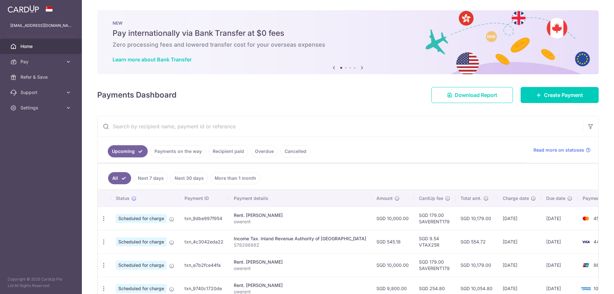 The image size is (614, 294). What do you see at coordinates (559, 150) in the screenshot?
I see `span: Read more on statuses` at bounding box center [559, 150].